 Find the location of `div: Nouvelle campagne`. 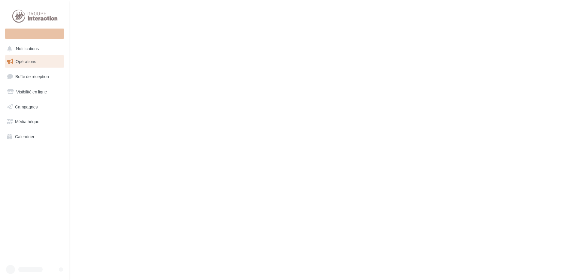

div: Nouvelle campagne is located at coordinates (35, 34).